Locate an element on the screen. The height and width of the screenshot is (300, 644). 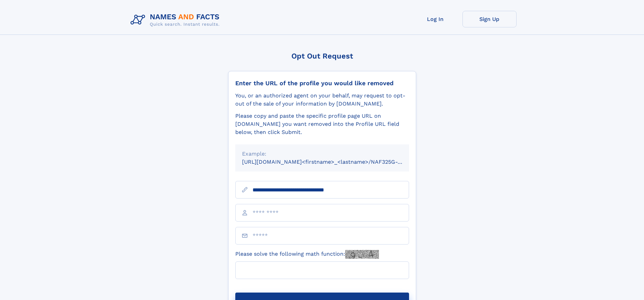
label: Please solve the following math function: is located at coordinates (307, 254).